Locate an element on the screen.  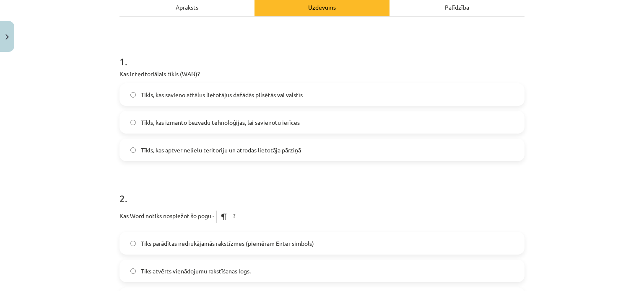
span: Tiks parādītas nedrukājamās rakstīzmes (piemēram Enter simbols) is located at coordinates (227, 243).